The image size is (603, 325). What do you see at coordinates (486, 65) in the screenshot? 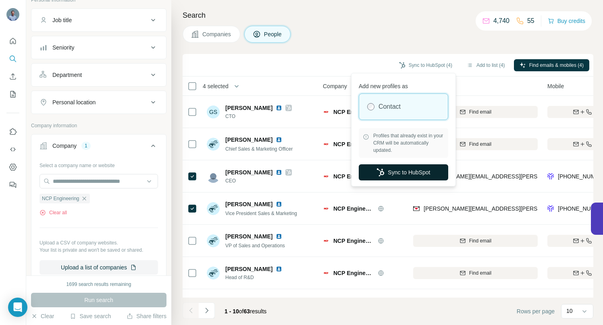
I see `button: Add to list (4)` at bounding box center [486, 65].